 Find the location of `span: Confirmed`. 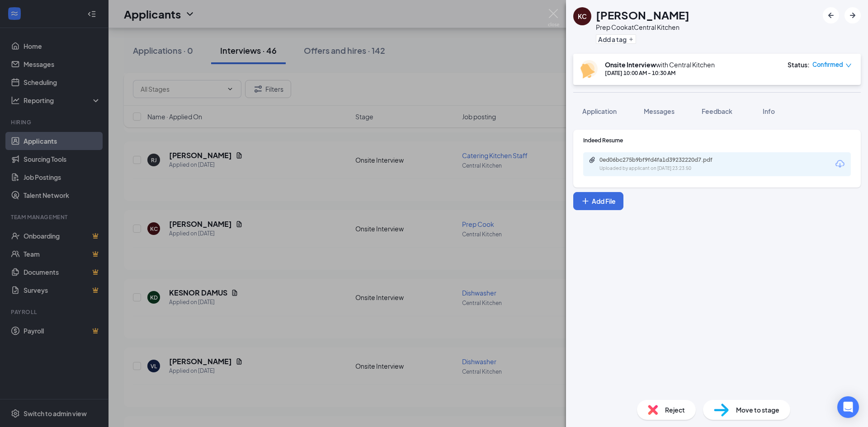

span: Confirmed is located at coordinates (827, 65).